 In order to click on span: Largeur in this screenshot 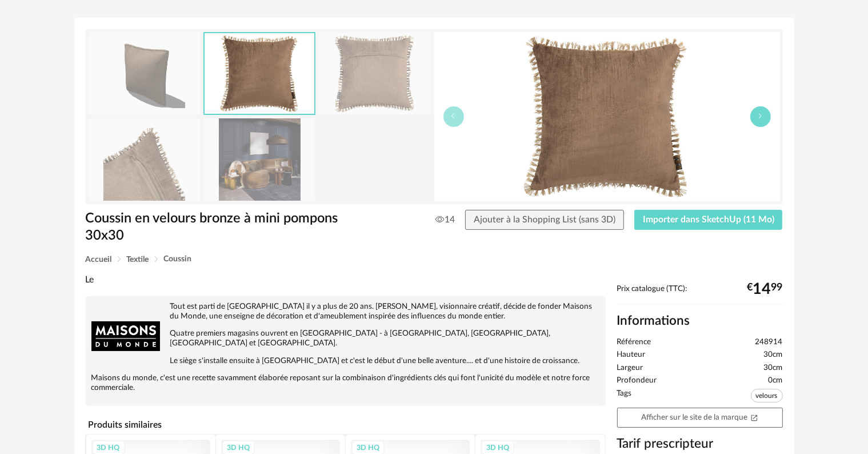, I will do `click(630, 368)`.